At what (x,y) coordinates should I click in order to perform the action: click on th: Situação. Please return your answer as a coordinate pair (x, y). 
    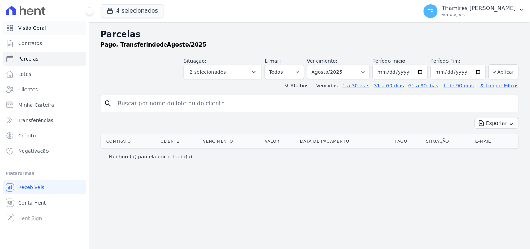
    Looking at the image, I should click on (448, 141).